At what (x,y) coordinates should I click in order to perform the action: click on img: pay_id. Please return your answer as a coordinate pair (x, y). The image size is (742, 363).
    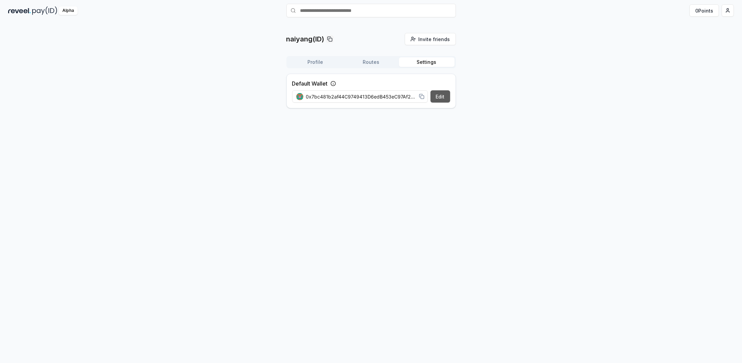
    Looking at the image, I should click on (45, 11).